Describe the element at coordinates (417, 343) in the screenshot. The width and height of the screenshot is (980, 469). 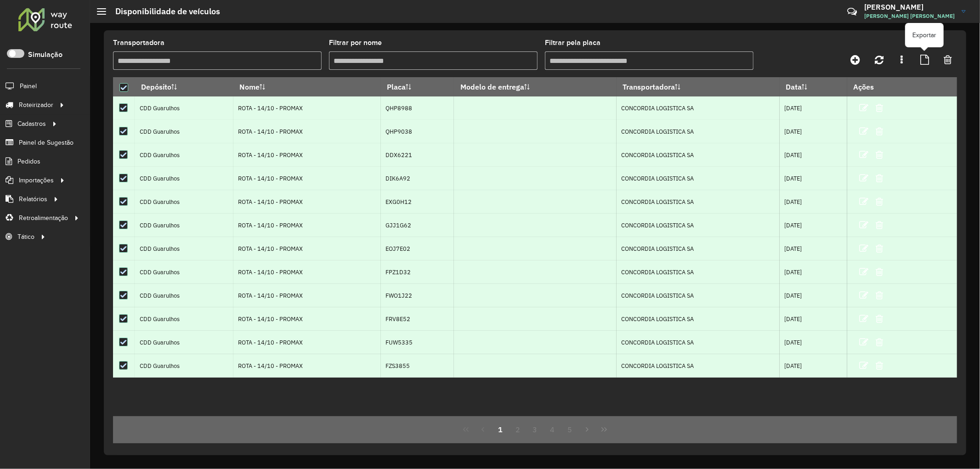
I see `td: FUW5335` at that location.